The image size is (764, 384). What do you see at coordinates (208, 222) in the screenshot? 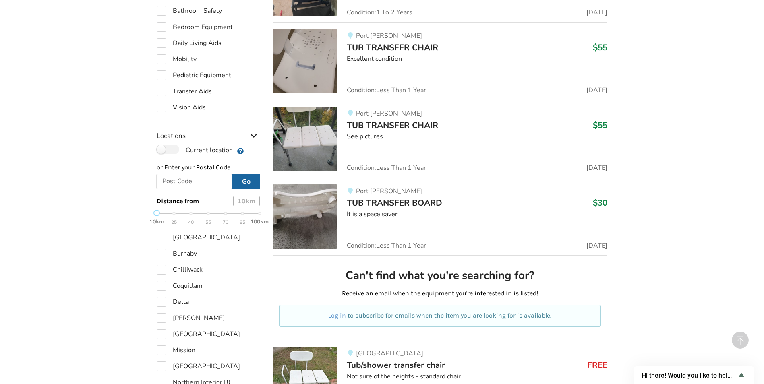
I see `span: 55` at bounding box center [208, 222].